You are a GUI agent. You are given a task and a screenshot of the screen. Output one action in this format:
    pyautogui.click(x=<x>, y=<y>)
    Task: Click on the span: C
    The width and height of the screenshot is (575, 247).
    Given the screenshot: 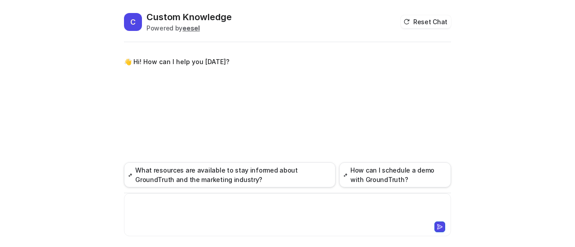 What is the action you would take?
    pyautogui.click(x=133, y=22)
    